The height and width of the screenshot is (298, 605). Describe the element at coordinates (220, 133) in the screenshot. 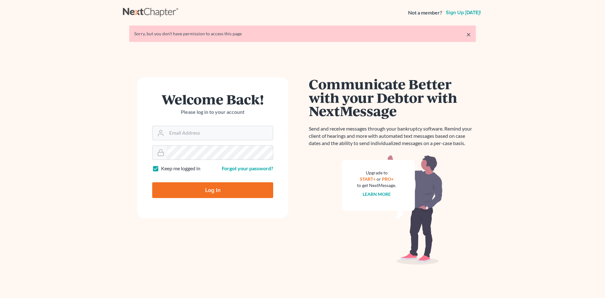

I see `input: Email Address` at that location.